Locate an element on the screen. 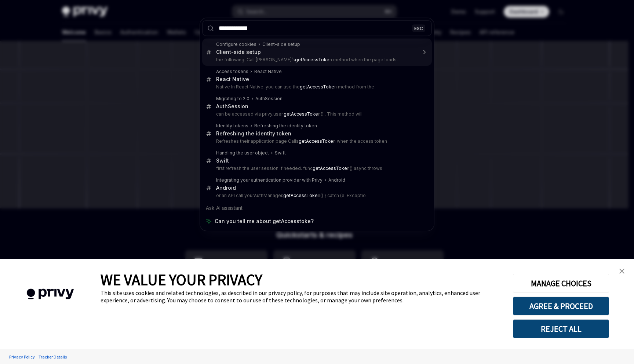 Image resolution: width=634 pixels, height=364 pixels. a: Privacy Policy is located at coordinates (22, 356).